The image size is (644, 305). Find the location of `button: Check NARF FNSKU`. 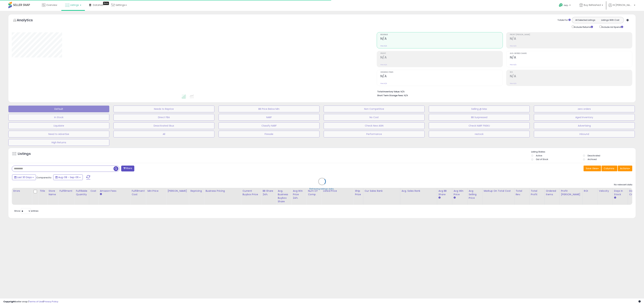

button: Check NARF FNSKU is located at coordinates (479, 126).